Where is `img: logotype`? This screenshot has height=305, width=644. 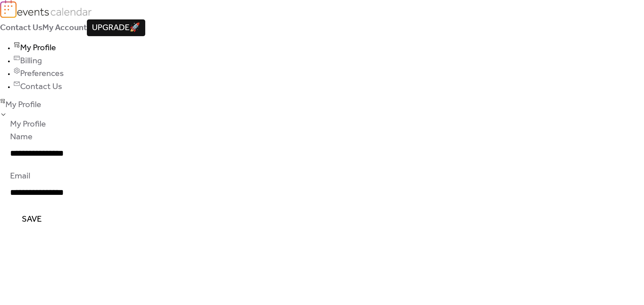 img: logotype is located at coordinates (54, 11).